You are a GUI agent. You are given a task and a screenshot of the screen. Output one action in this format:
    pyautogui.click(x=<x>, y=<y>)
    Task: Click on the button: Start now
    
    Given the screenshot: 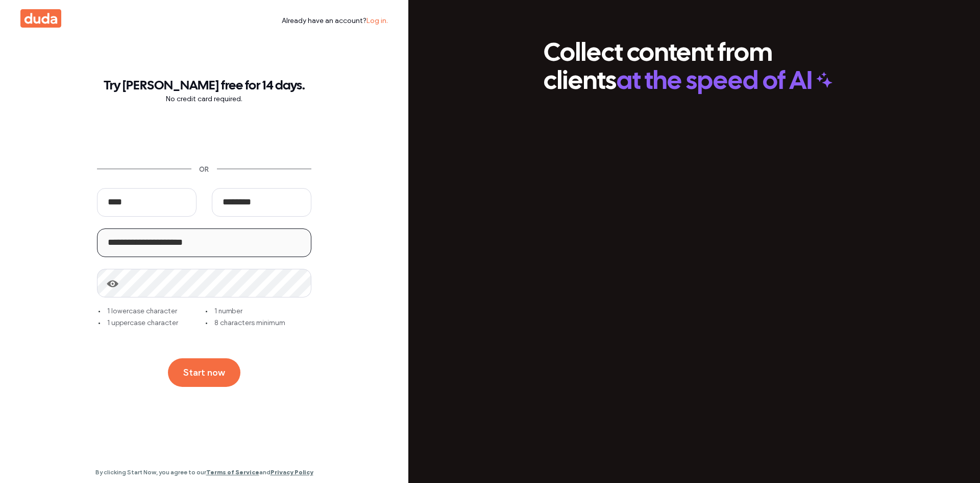 What is the action you would take?
    pyautogui.click(x=204, y=372)
    